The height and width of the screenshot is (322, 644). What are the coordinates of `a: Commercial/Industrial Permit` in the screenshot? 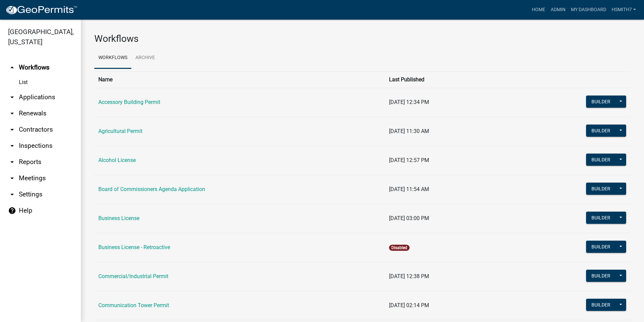 It's located at (133, 276).